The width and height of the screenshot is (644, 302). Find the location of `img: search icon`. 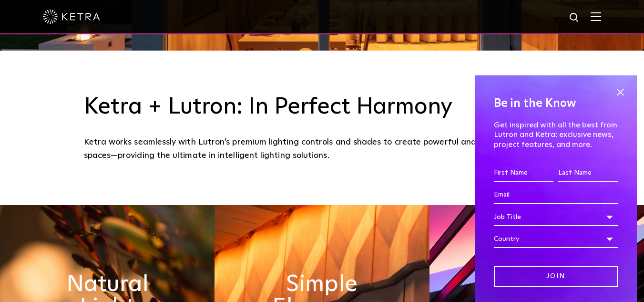

img: search icon is located at coordinates (574, 18).